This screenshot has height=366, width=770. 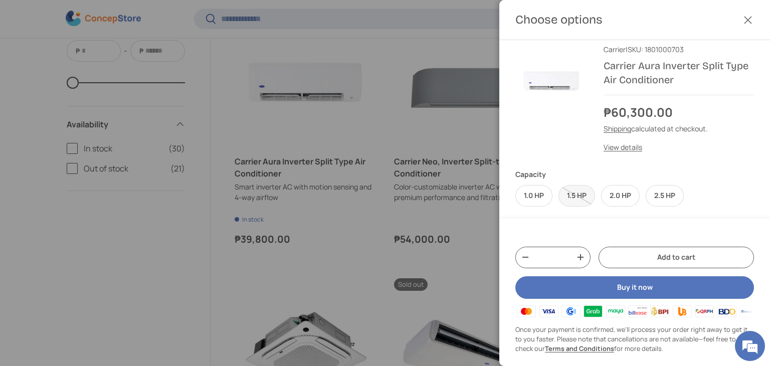 What do you see at coordinates (678, 128) in the screenshot?
I see `div: calculated at checkout.` at bounding box center [678, 128].